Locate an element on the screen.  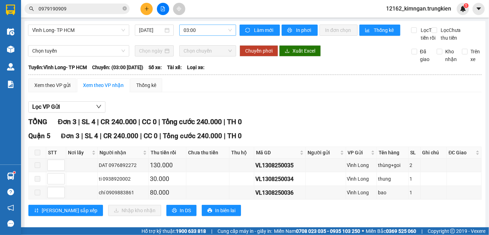
button: Chuyển phơi is located at coordinates (259, 51).